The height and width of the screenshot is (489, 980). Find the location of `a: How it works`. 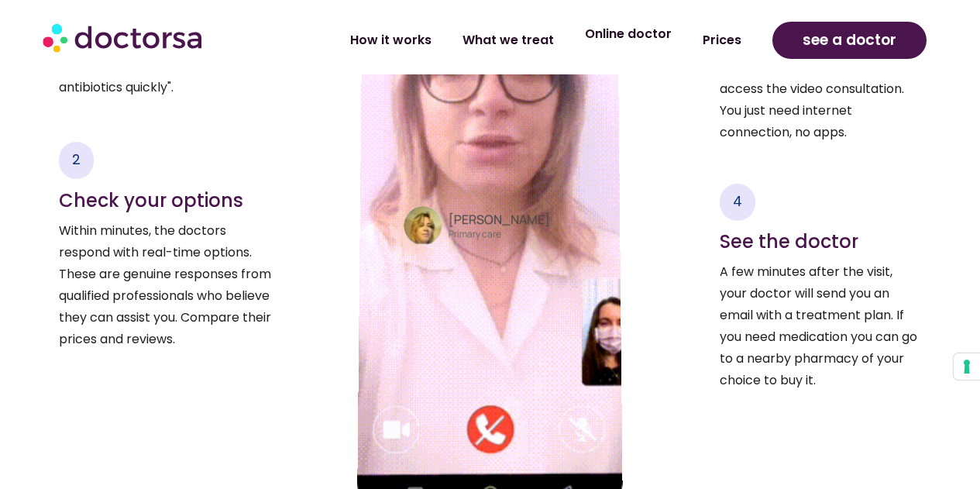

a: How it works is located at coordinates (390, 41).